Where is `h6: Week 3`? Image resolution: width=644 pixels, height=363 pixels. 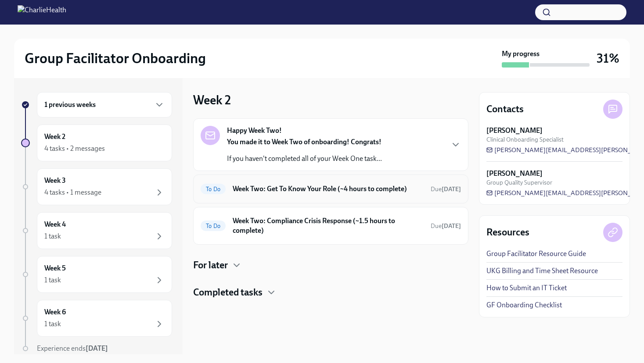 h6: Week 3 is located at coordinates (55, 181).